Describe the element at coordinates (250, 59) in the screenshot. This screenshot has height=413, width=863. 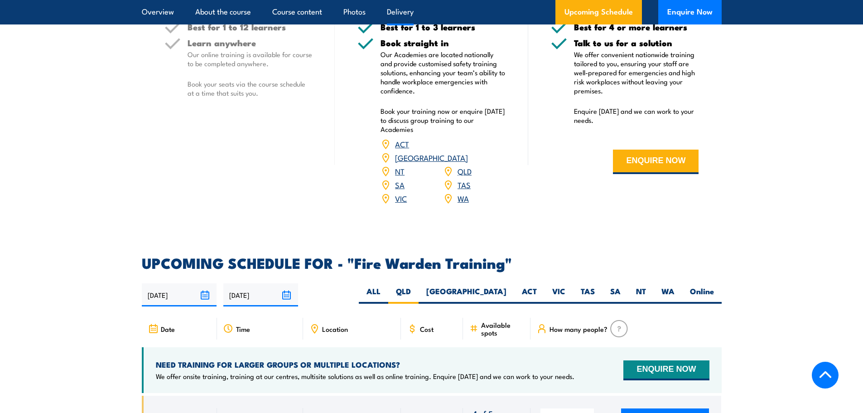
I see `p: Our online training is available for course to be completed anywhere.` at that location.